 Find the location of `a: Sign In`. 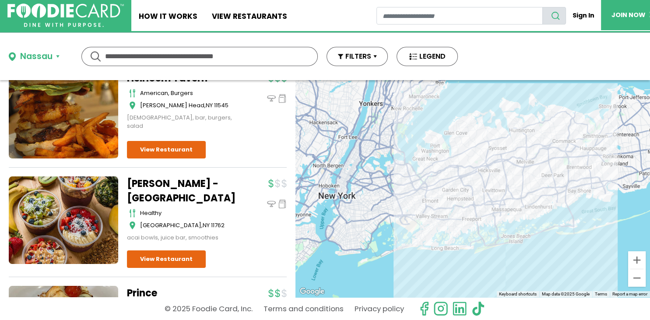

a: Sign In is located at coordinates (583, 15).